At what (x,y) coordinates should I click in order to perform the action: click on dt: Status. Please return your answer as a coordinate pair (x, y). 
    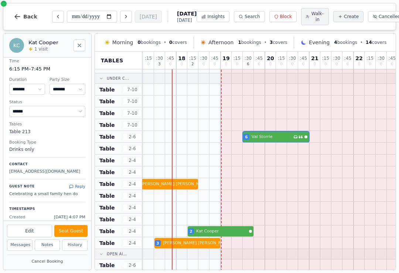
    Looking at the image, I should click on (47, 102).